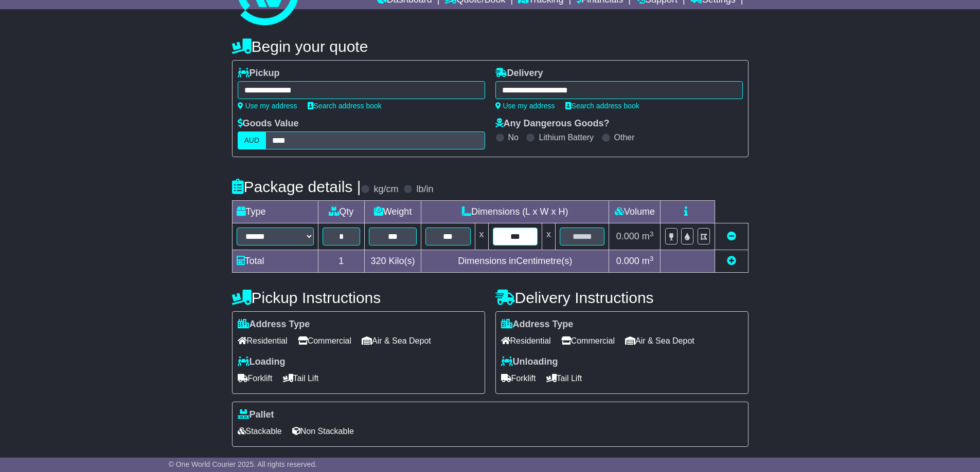 The width and height of the screenshot is (980, 472). What do you see at coordinates (323, 431) in the screenshot?
I see `span: Non Stackable` at bounding box center [323, 431].